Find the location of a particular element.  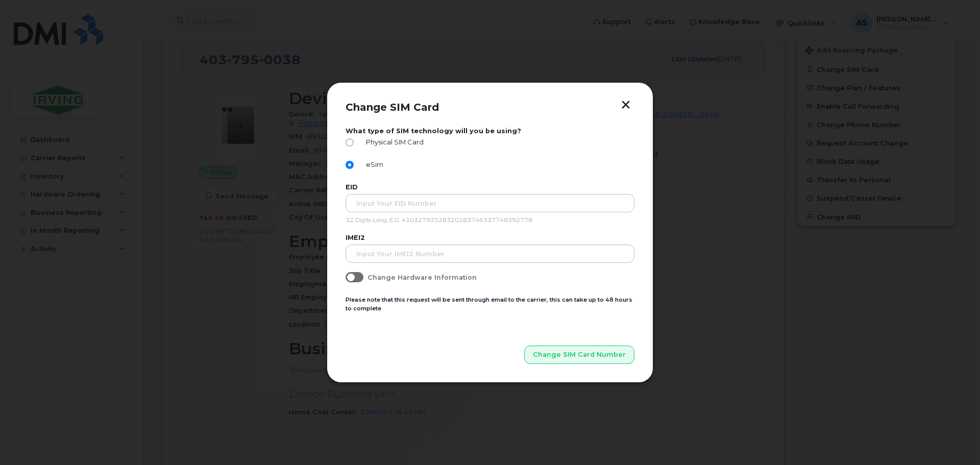

button: Change SIM Card Number is located at coordinates (579, 355).